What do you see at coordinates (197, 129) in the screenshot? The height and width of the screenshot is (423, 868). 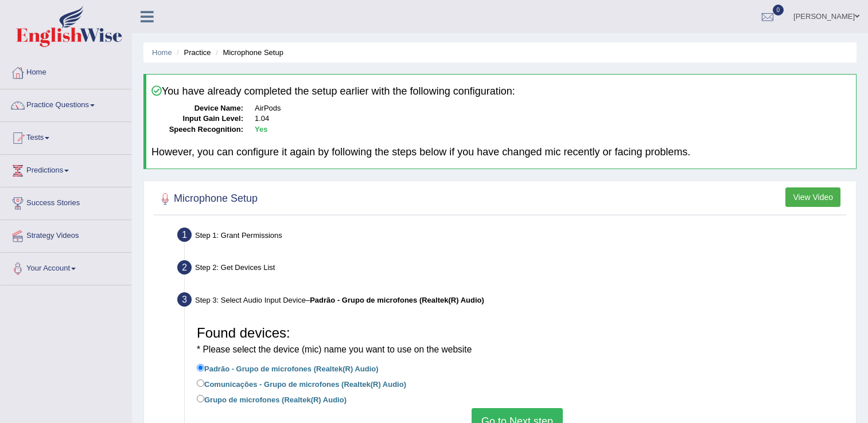 I see `dt: Speech Recognition:` at bounding box center [197, 129].